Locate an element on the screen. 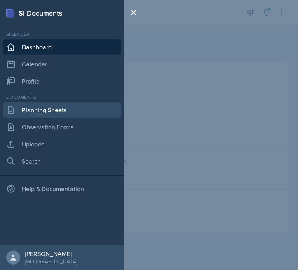 This screenshot has width=298, height=270. a: Dashboard is located at coordinates (62, 47).